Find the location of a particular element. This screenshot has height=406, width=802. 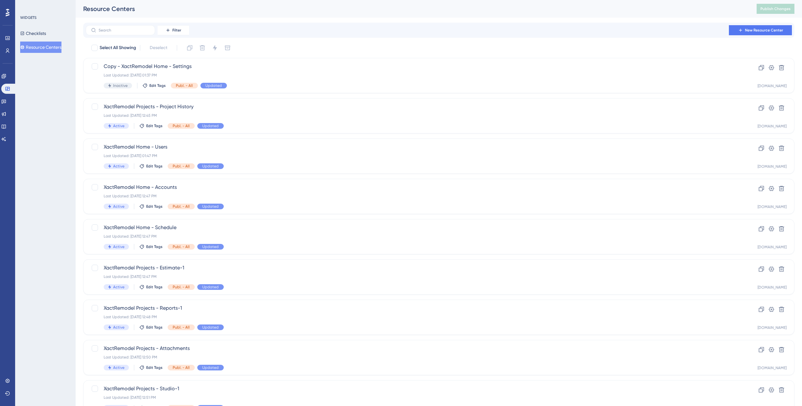

span: Inactive is located at coordinates (120, 86).